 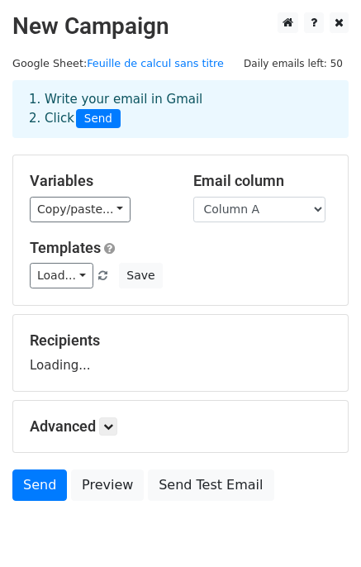 I want to click on div: Loading..., so click(x=180, y=353).